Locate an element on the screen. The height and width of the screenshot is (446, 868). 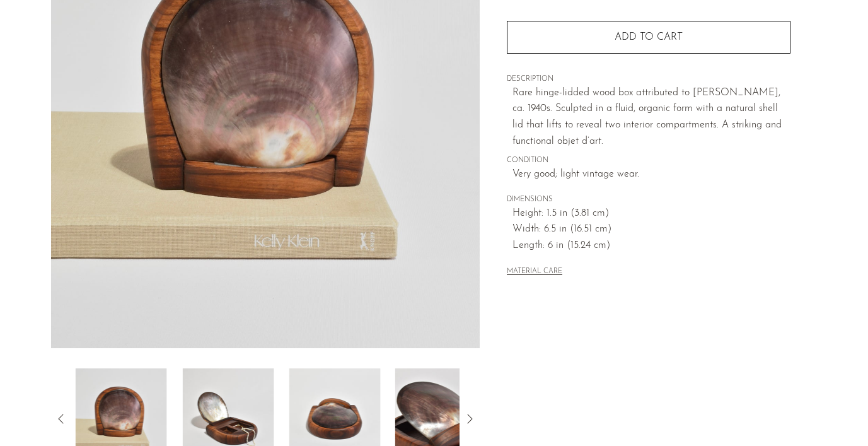
span: Length: 6 in (15.24 cm) is located at coordinates (651, 246).